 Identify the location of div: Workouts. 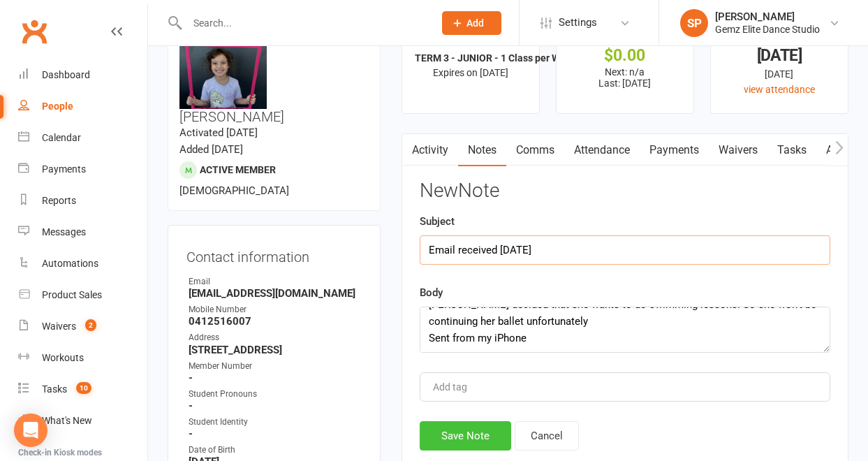
(63, 358).